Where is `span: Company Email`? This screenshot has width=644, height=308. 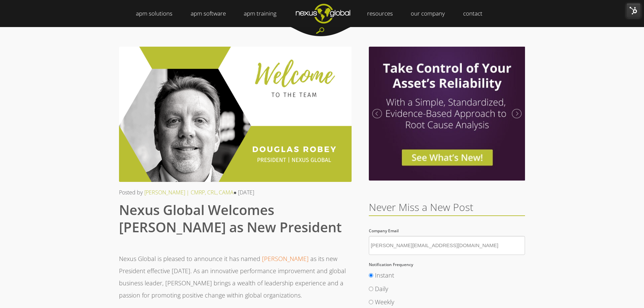 span: Company Email is located at coordinates (384, 230).